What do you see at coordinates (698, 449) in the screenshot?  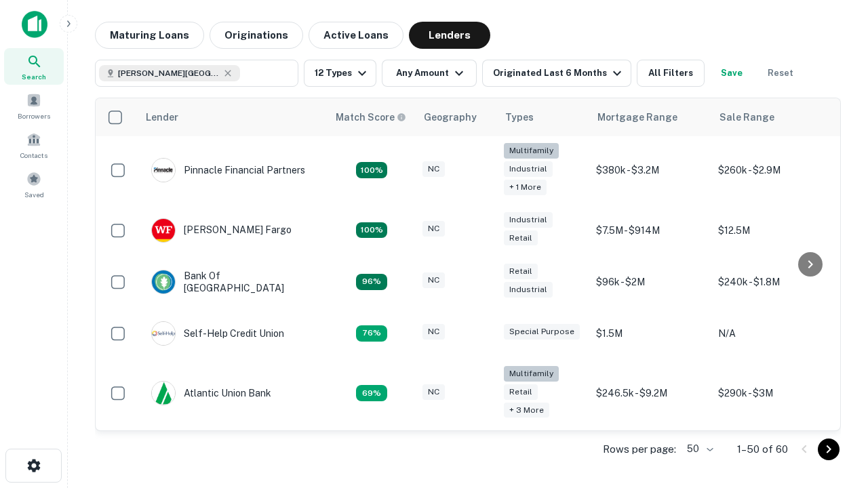 I see `div: 50` at bounding box center [698, 449].